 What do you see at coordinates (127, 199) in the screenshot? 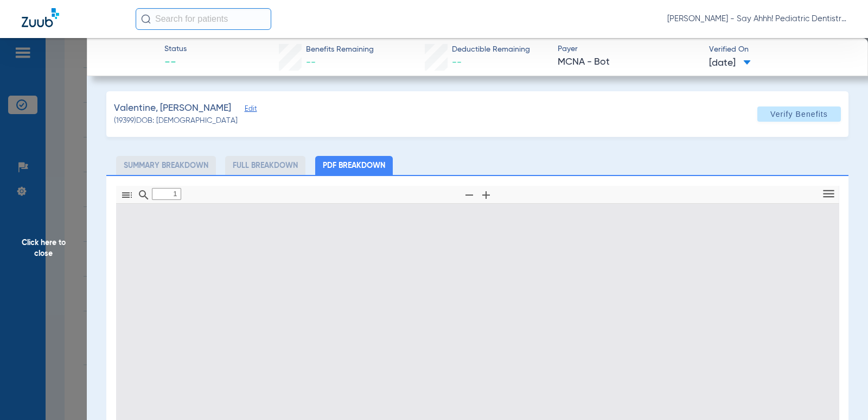
I see `pdf-shy-button: Toggle Sidebar` at bounding box center [127, 199].